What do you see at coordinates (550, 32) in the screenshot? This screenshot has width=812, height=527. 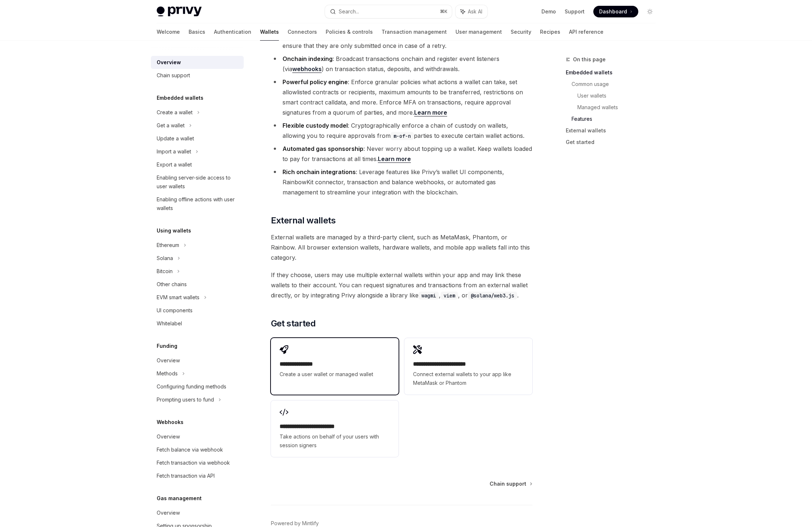 I see `a: Recipes` at bounding box center [550, 32].